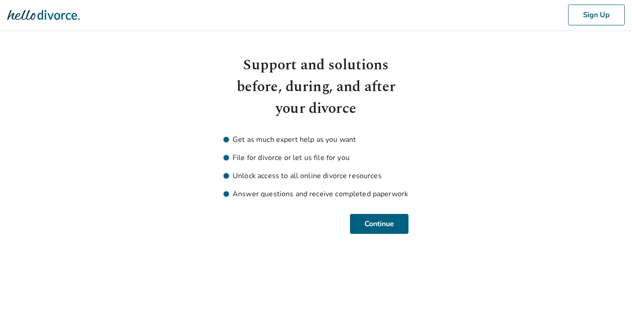 The image size is (632, 315). What do you see at coordinates (596, 15) in the screenshot?
I see `button: Sign Up` at bounding box center [596, 15].